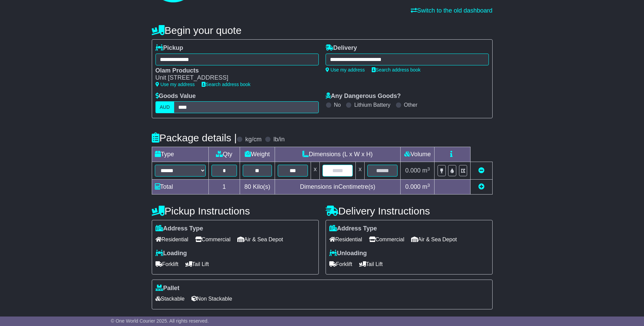 This screenshot has width=644, height=326. Describe the element at coordinates (233, 71) in the screenshot. I see `div: Olam Products` at that location.